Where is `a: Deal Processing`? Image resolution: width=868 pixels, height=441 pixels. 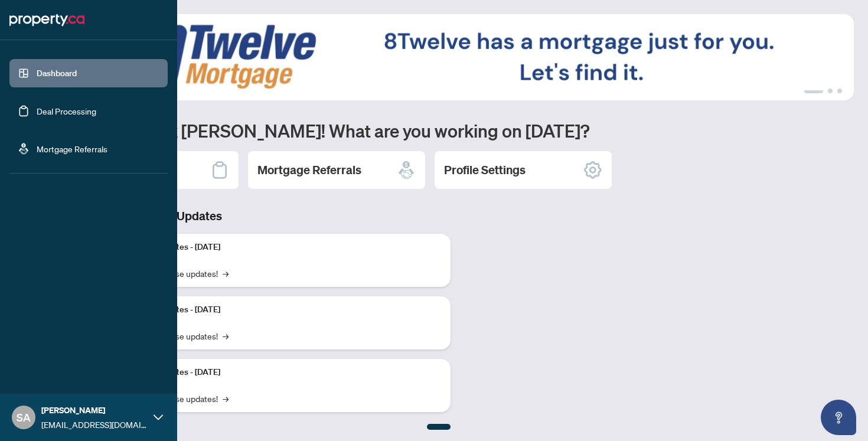
a: Deal Processing is located at coordinates (66, 111).